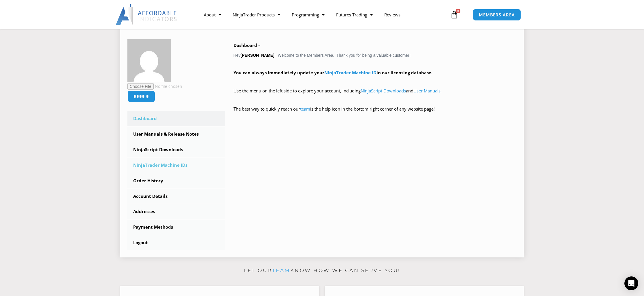  I want to click on a: User Manuals, so click(427, 91).